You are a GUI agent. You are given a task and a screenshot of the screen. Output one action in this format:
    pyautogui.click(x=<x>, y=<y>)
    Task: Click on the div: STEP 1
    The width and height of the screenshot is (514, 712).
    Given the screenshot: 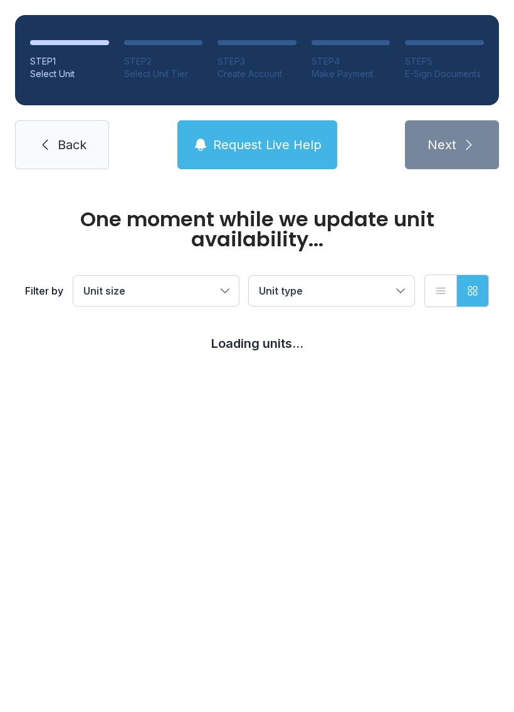 What is the action you would take?
    pyautogui.click(x=70, y=61)
    